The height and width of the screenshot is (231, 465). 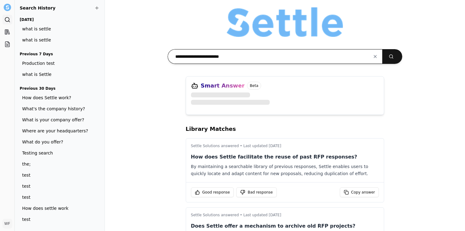 What do you see at coordinates (57, 142) in the screenshot?
I see `span: What do you offer?` at bounding box center [57, 142].